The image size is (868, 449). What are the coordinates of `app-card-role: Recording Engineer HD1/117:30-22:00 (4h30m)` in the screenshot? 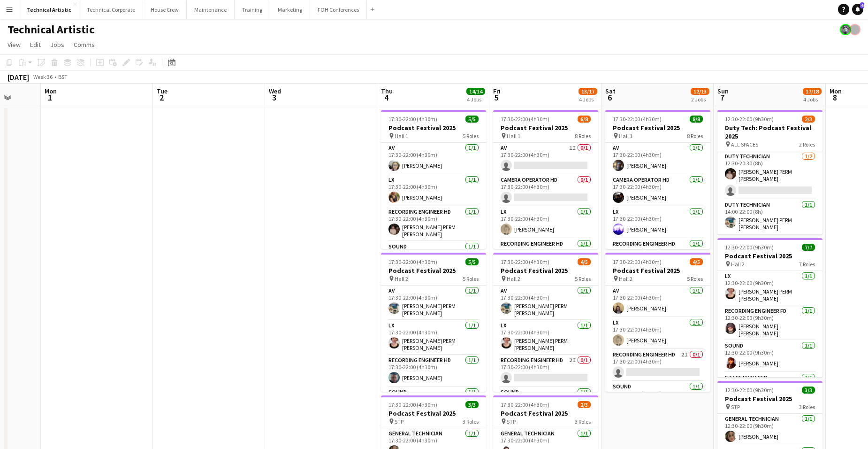 It's located at (658, 255).